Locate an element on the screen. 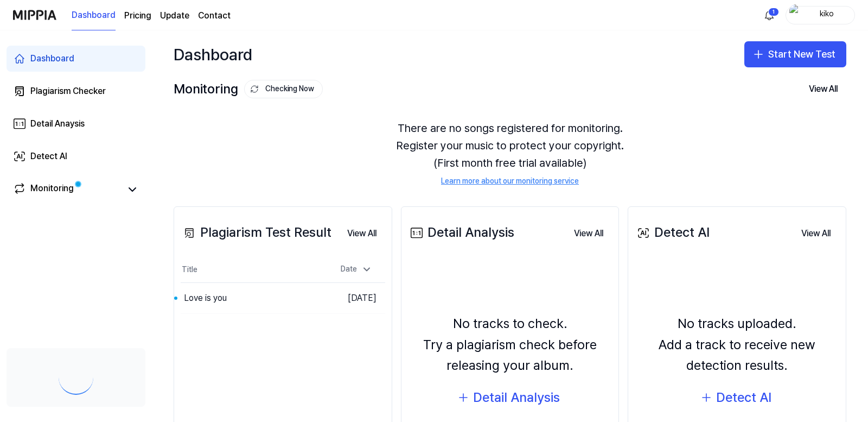 The width and height of the screenshot is (868, 422). button: Detect AI is located at coordinates (737, 397).